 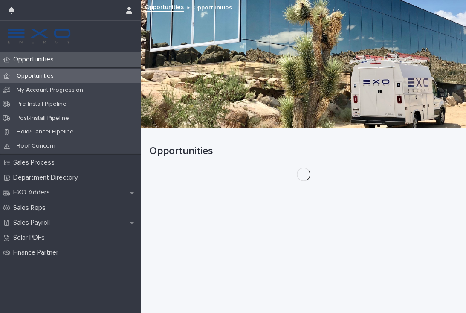 What do you see at coordinates (303, 151) in the screenshot?
I see `h1: Opportunities` at bounding box center [303, 151].